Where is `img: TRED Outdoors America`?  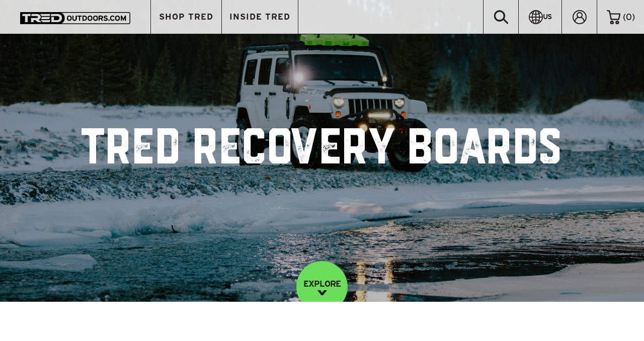
img: TRED Outdoors America is located at coordinates (75, 18).